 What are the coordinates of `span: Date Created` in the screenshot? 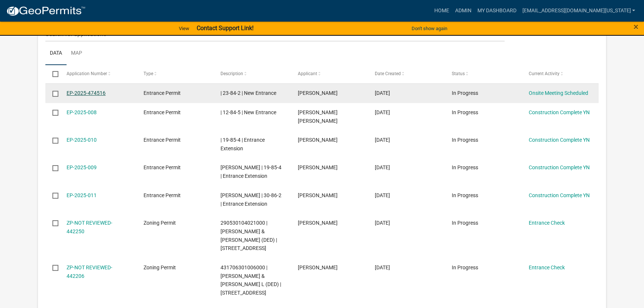 It's located at (388, 74).